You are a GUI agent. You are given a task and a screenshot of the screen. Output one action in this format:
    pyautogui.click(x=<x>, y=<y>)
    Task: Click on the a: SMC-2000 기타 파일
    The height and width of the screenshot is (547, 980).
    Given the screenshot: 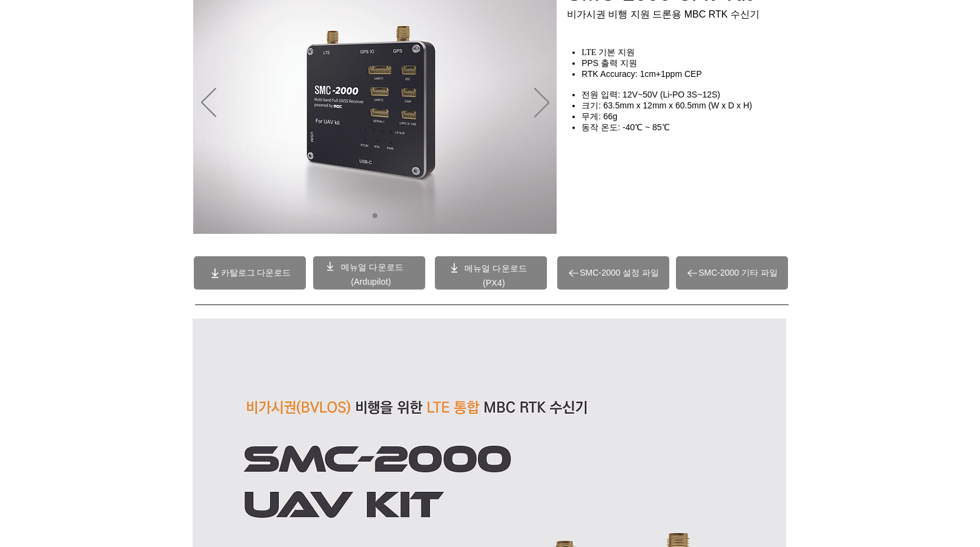 What is the action you would take?
    pyautogui.click(x=732, y=273)
    